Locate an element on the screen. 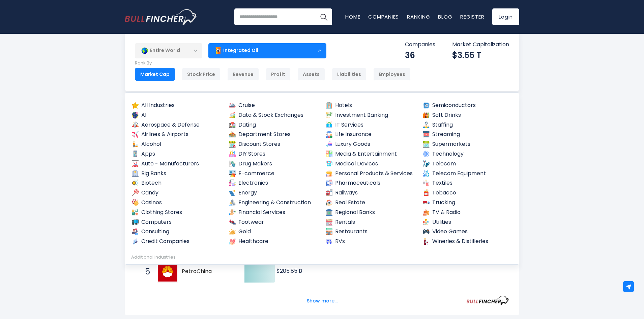 The width and height of the screenshot is (644, 319). a: Soft Drinks is located at coordinates (468, 115).